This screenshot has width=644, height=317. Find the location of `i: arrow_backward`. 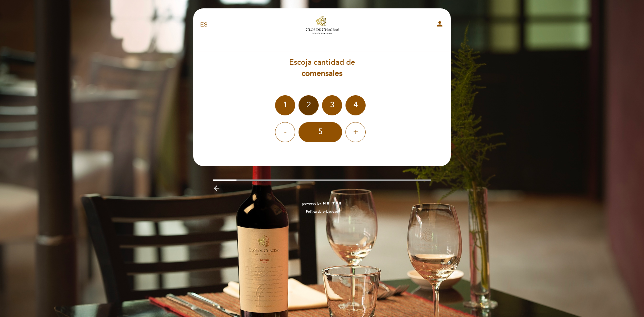

i: arrow_backward is located at coordinates (217, 188).